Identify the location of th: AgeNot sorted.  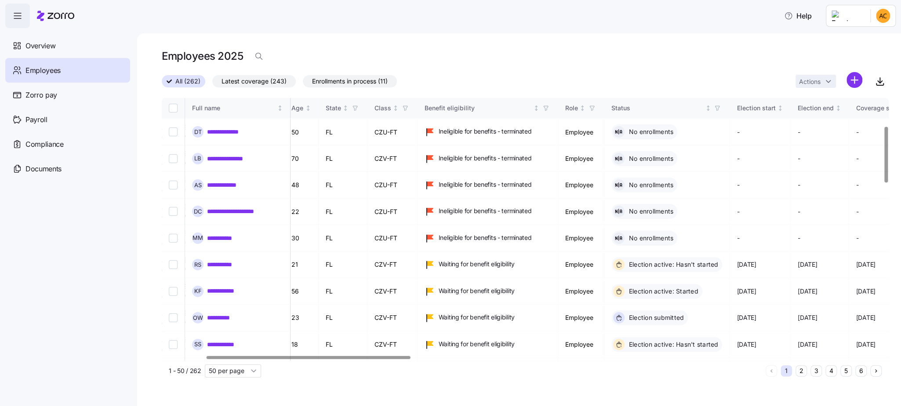
(302, 108).